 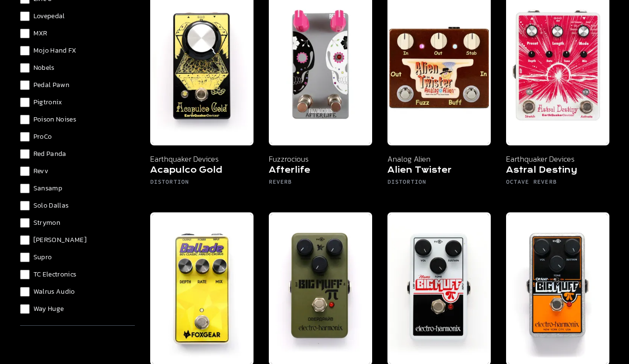 What do you see at coordinates (25, 291) in the screenshot?
I see `input: Walrus Audio` at bounding box center [25, 291].